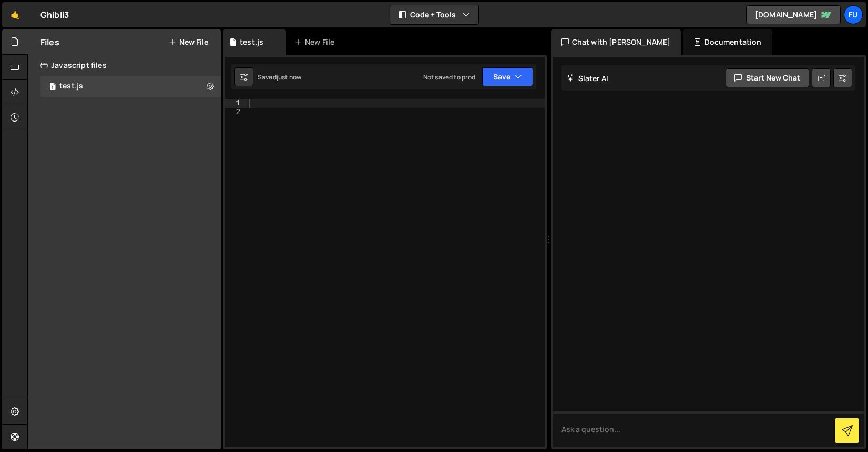 The width and height of the screenshot is (868, 452). Describe the element at coordinates (853, 15) in the screenshot. I see `a: Fu` at that location.